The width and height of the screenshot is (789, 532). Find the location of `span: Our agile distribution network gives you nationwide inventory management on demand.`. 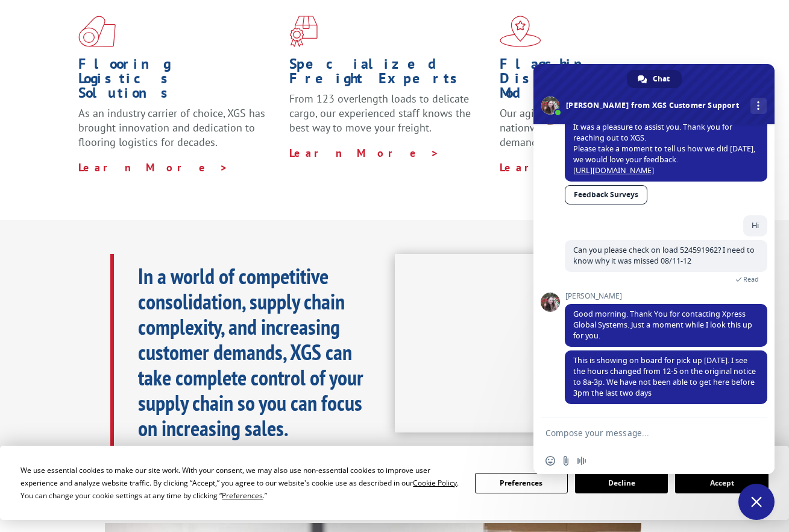

span: Our agile distribution network gives you nationwide inventory management on demand. is located at coordinates (594, 127).